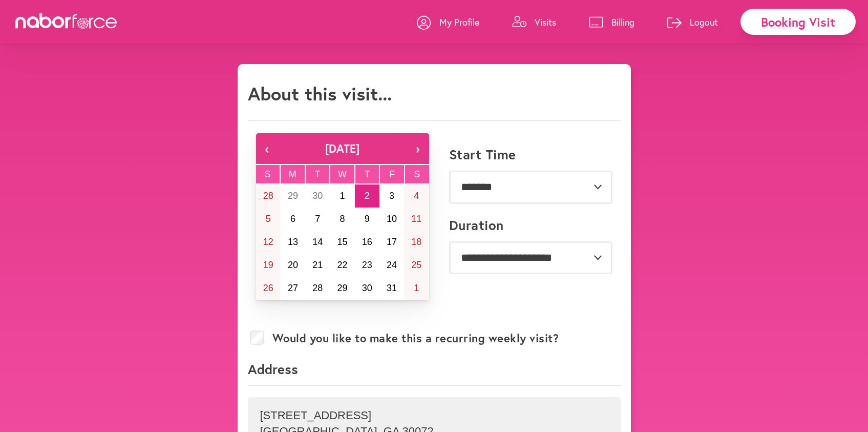 The height and width of the screenshot is (432, 868). I want to click on button: September 30, 2025, so click(318, 196).